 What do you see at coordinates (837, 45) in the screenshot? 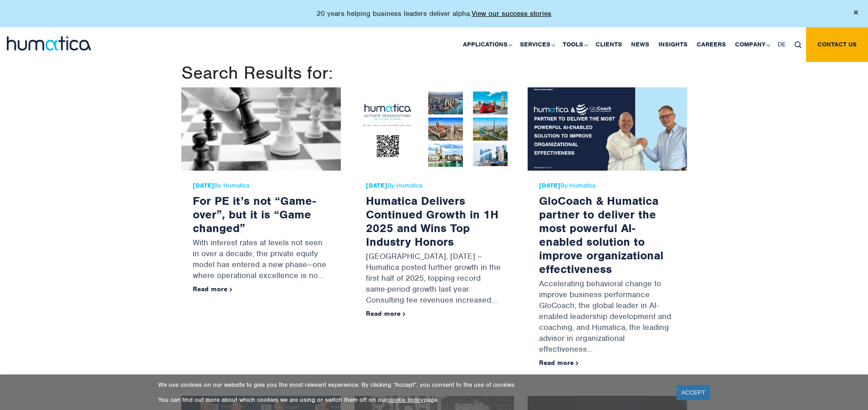
I see `a: Contact us` at bounding box center [837, 45].